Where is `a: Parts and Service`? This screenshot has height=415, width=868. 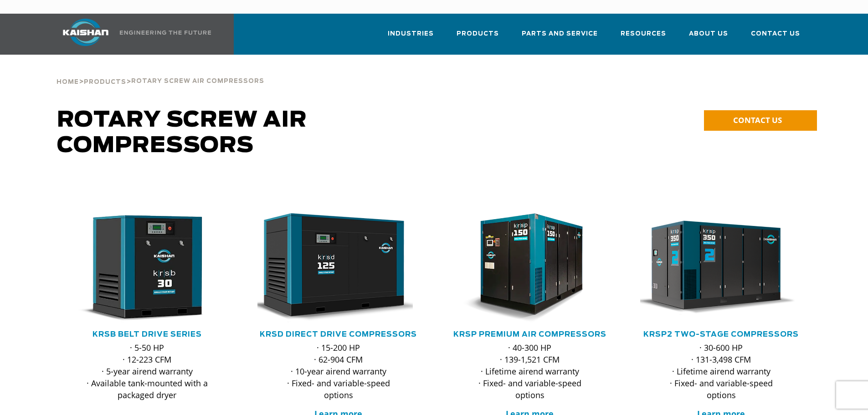
a: Parts and Service is located at coordinates (560, 38).